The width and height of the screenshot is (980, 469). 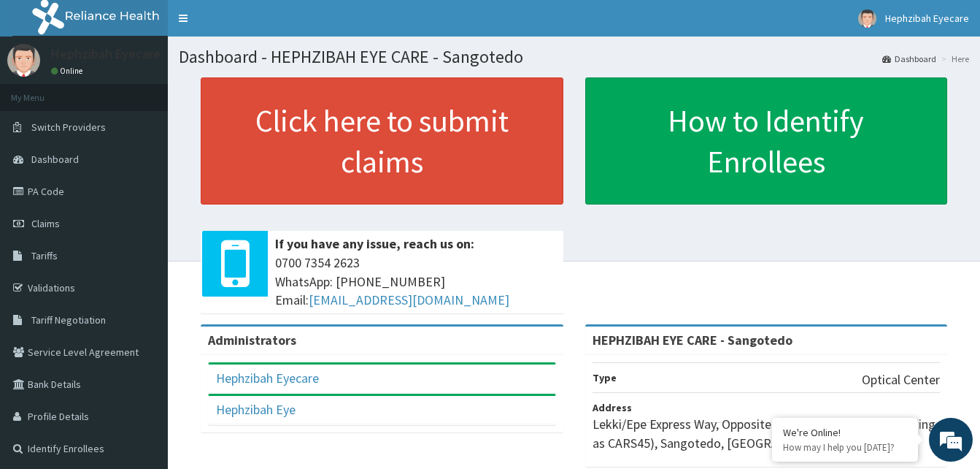 What do you see at coordinates (927, 18) in the screenshot?
I see `span: Hephzibah Eyecare` at bounding box center [927, 18].